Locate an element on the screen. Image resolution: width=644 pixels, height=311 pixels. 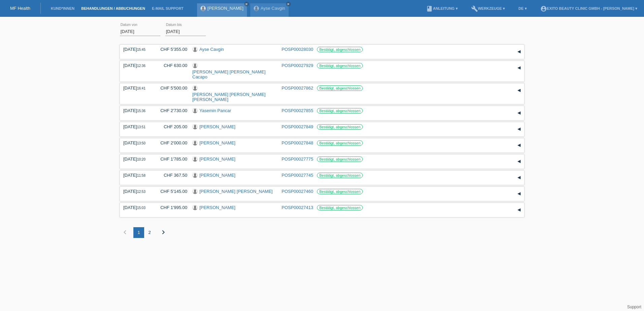
a: POSP00027855 is located at coordinates (298, 110).